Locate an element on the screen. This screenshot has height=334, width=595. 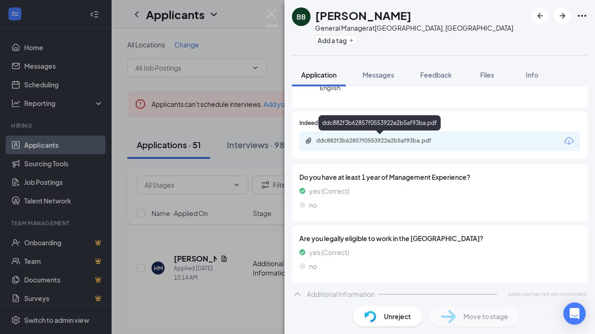
button: ArrowLeftNew is located at coordinates (540, 16).